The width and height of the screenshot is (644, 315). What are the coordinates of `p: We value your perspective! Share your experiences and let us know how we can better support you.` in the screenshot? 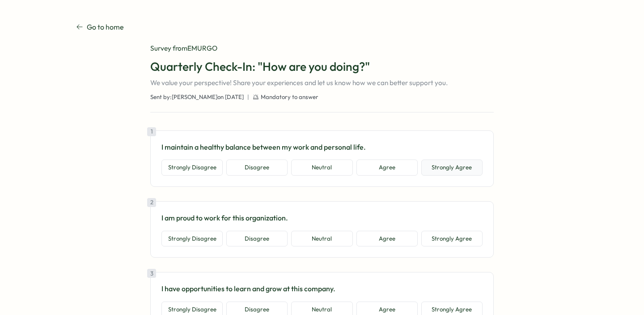 It's located at (322, 83).